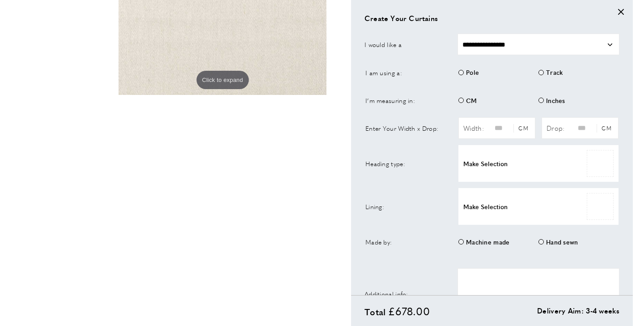  Describe the element at coordinates (472, 72) in the screenshot. I see `label: Pole` at that location.